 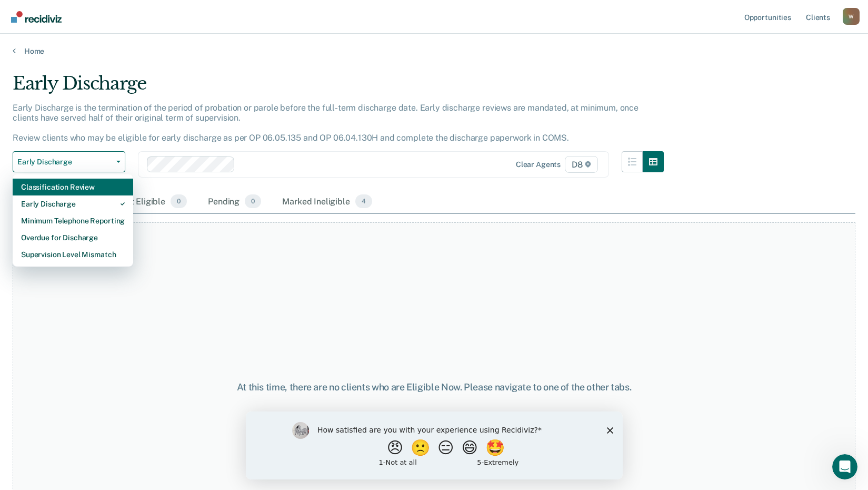 What do you see at coordinates (327, 202) in the screenshot?
I see `div: Marked Ineligible4` at bounding box center [327, 202].